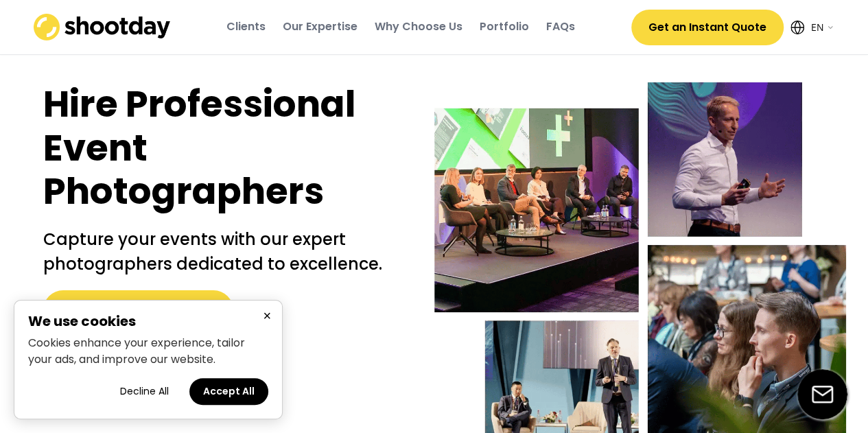  I want to click on img: Icon%20feather-globe%20%281%29.svg, so click(798, 27).